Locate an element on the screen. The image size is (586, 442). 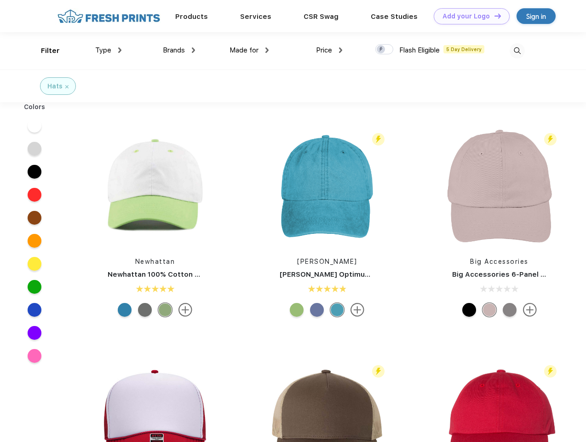
div: Hats is located at coordinates (55, 86).